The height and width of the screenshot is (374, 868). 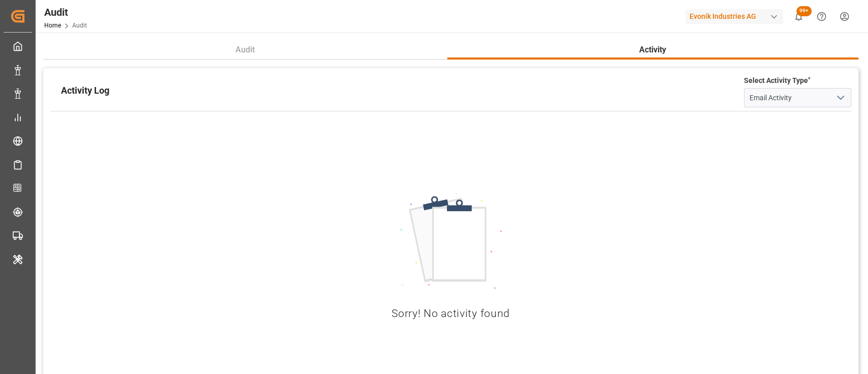 What do you see at coordinates (245, 50) in the screenshot?
I see `span: Audit` at bounding box center [245, 50].